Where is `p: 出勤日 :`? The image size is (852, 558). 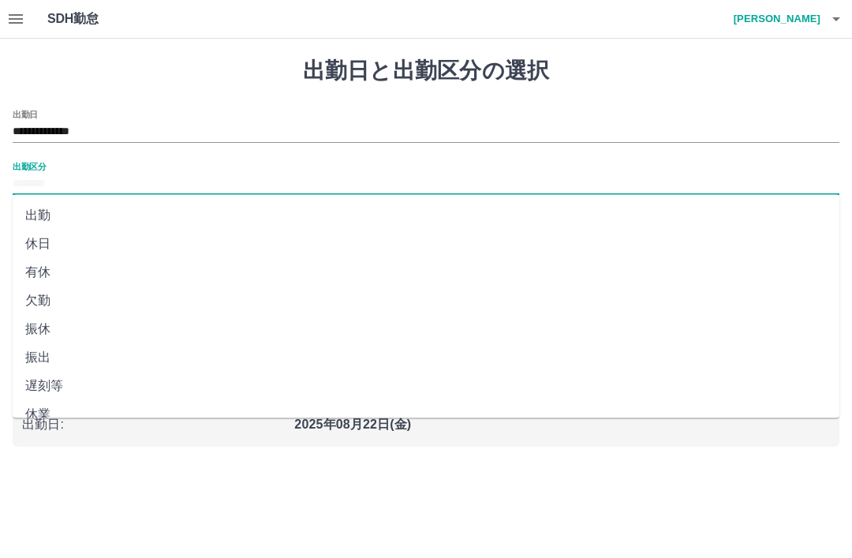
p: 出勤日 : is located at coordinates (153, 424).